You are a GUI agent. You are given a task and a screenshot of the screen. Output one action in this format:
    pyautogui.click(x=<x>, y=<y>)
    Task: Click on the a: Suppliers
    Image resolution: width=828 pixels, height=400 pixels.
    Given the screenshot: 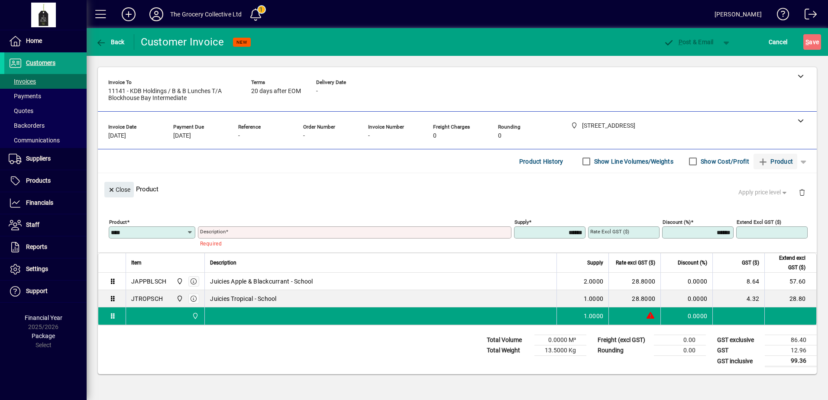 What is the action you would take?
    pyautogui.click(x=45, y=159)
    